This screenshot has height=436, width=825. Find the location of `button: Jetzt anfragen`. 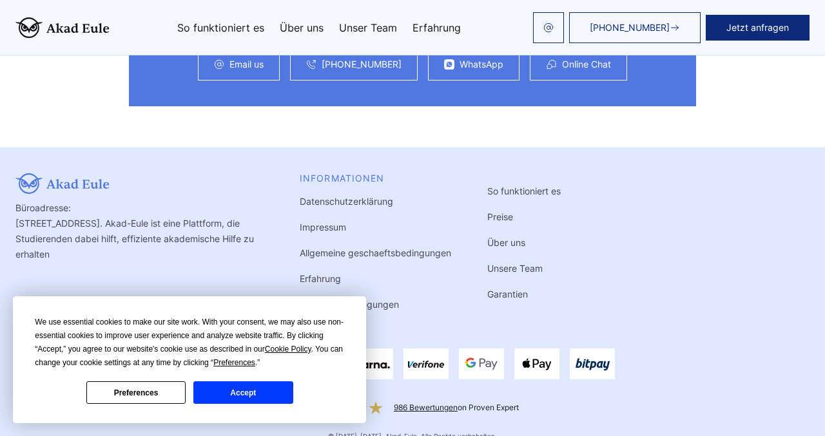

button: Jetzt anfragen is located at coordinates (757, 28).